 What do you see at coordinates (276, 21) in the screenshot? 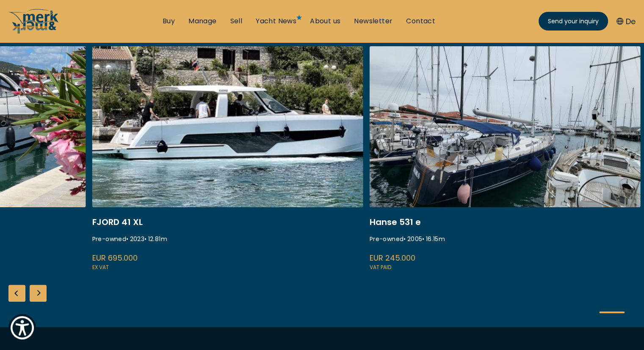
I see `a: Yacht News` at bounding box center [276, 21].